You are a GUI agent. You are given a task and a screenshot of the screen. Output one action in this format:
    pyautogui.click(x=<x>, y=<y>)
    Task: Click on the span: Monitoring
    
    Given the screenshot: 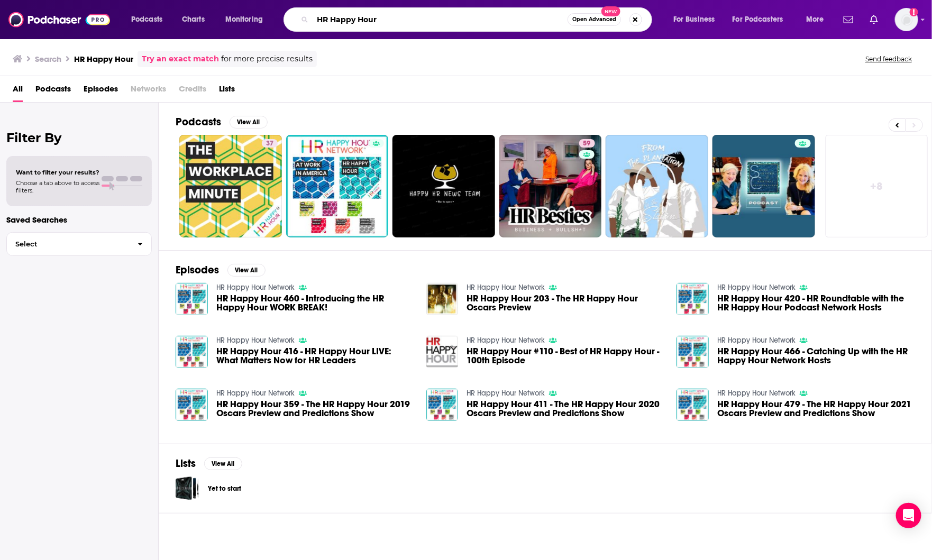 What is the action you would take?
    pyautogui.click(x=244, y=20)
    